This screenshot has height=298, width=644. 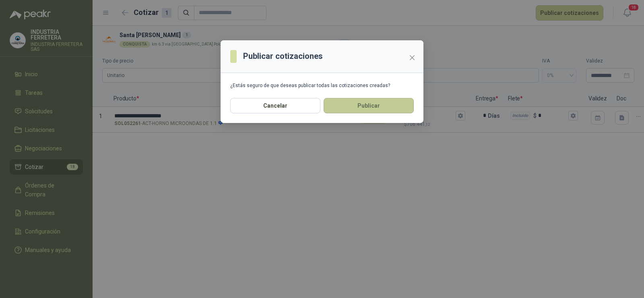 I want to click on button: Close, so click(x=412, y=58).